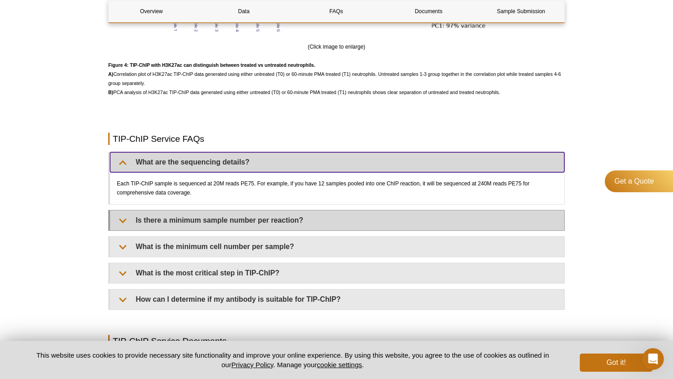 The width and height of the screenshot is (673, 379). What do you see at coordinates (521, 11) in the screenshot?
I see `a: Sample Submission` at bounding box center [521, 11].